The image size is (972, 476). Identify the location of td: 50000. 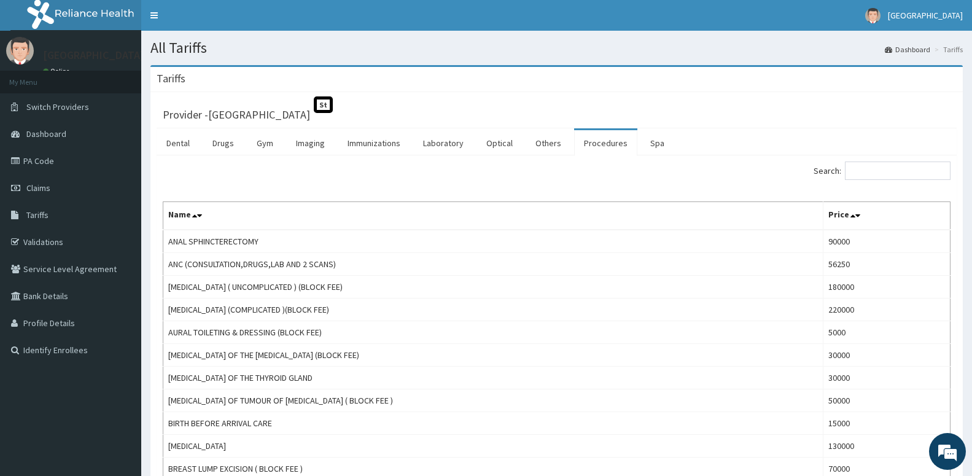
(886, 400).